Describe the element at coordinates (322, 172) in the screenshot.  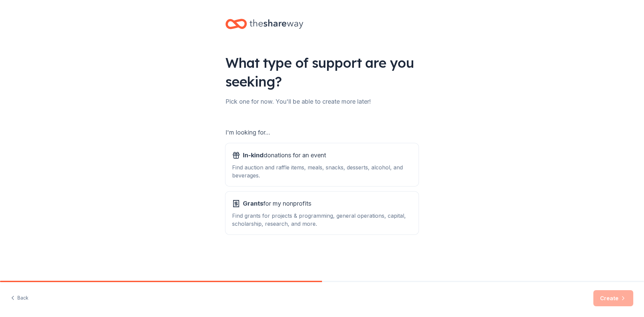
I see `div: Find auction and raffle items, meals, snacks, desserts, alcohol, and beverages.` at that location.